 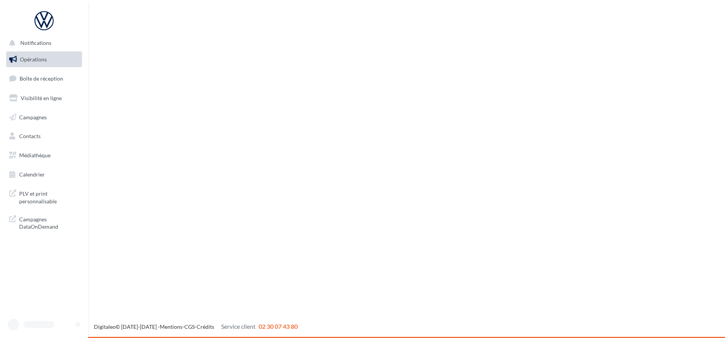 What do you see at coordinates (41, 78) in the screenshot?
I see `span: Boîte de réception` at bounding box center [41, 78].